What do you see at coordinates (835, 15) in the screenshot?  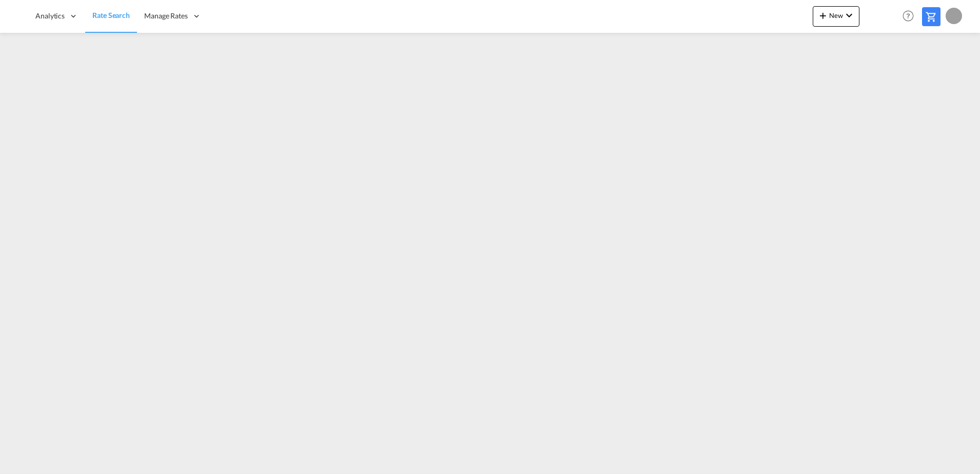 I see `span: New` at bounding box center [835, 15].